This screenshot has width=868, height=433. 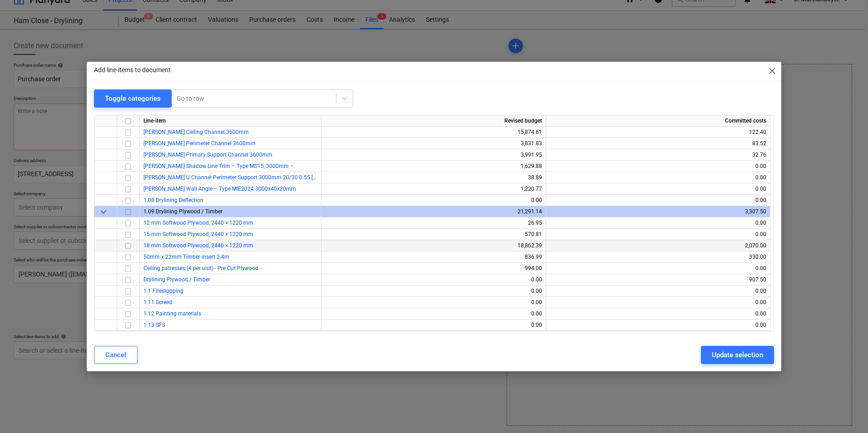 I want to click on div: 2,070.00, so click(x=658, y=245).